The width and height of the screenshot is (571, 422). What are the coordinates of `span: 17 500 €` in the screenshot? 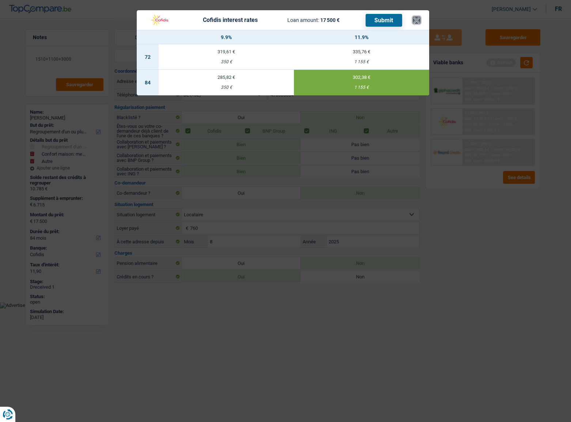 It's located at (329, 20).